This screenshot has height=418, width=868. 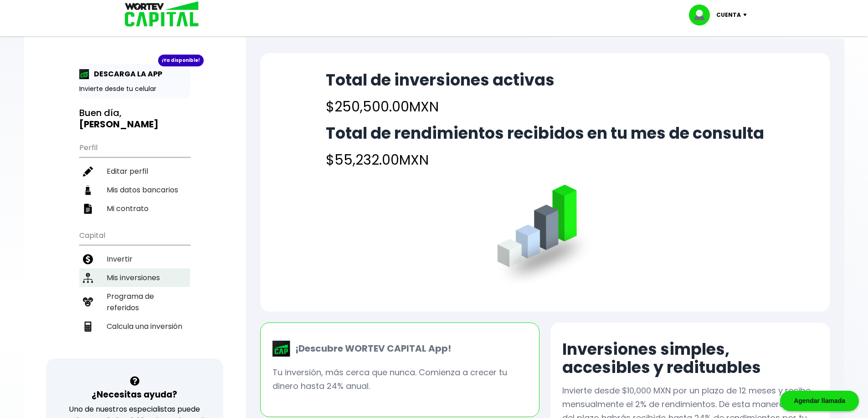 What do you see at coordinates (135, 171) in the screenshot?
I see `li: Editar perfil` at bounding box center [135, 171].